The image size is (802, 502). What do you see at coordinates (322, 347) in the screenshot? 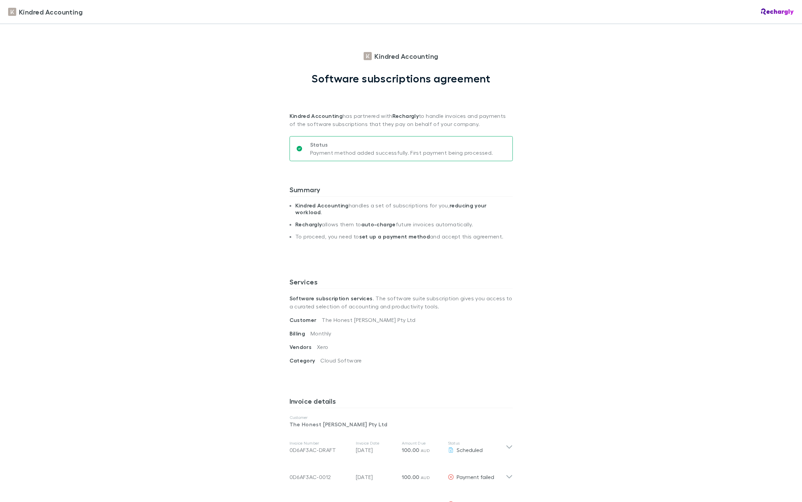
I see `span: Xero` at bounding box center [322, 347].